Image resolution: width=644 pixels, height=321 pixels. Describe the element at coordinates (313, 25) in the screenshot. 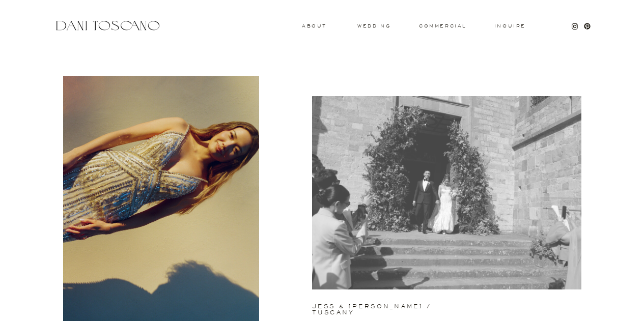

I see `a: About` at that location.